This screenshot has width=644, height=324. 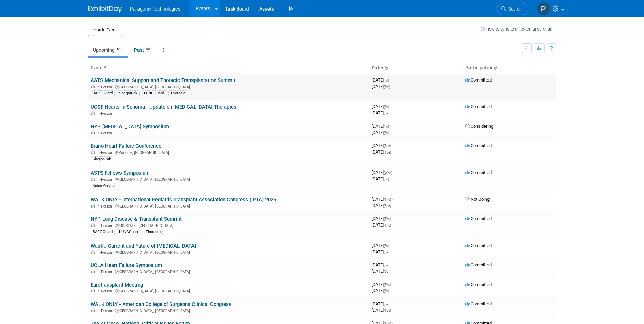 What do you see at coordinates (387, 206) in the screenshot?
I see `span: (Sun)` at bounding box center [387, 206].